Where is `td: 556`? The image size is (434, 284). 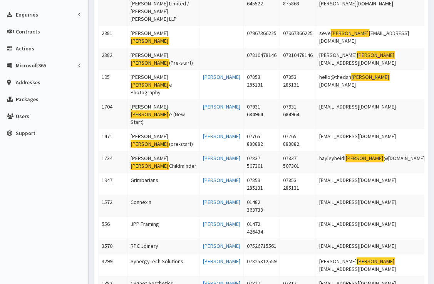 td: 556 is located at coordinates (113, 228).